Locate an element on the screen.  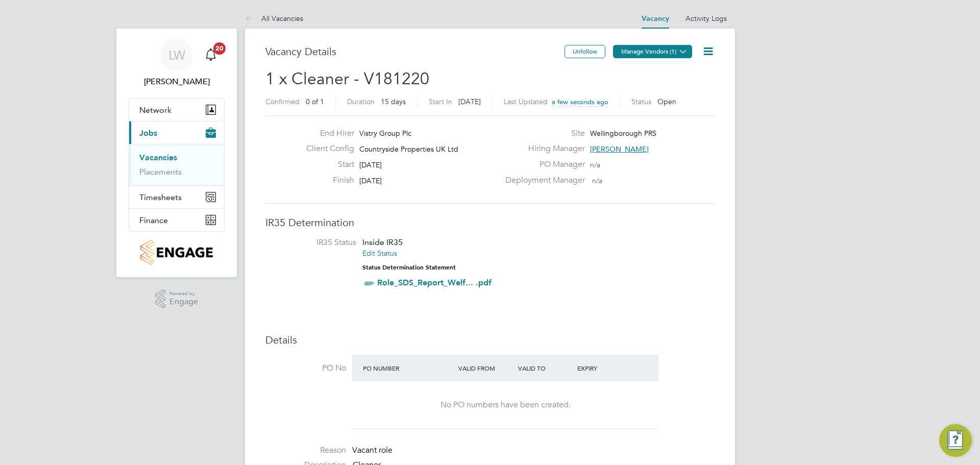
div: Expiry is located at coordinates (604, 368).